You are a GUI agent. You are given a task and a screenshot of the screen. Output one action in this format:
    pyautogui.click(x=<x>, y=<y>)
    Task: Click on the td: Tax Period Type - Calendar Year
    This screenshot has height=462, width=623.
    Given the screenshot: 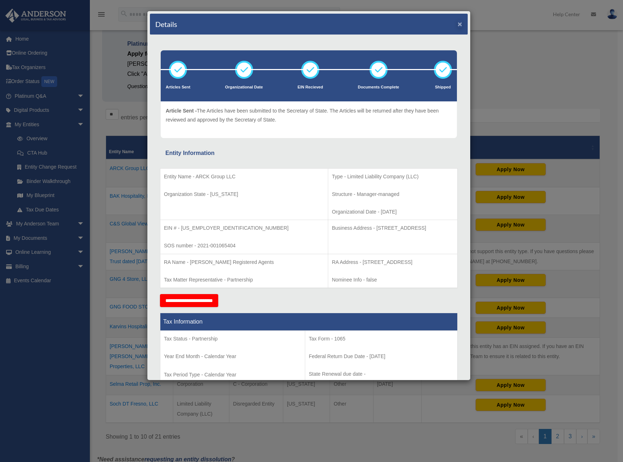 What is the action you would take?
    pyautogui.click(x=232, y=357)
    